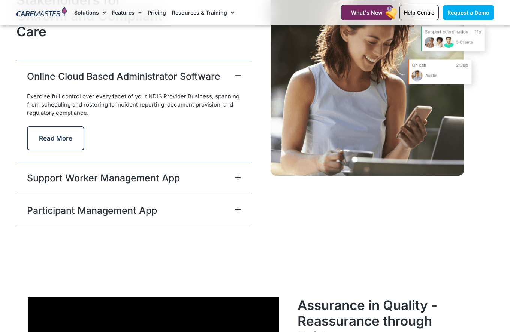  What do you see at coordinates (133, 104) in the screenshot?
I see `span: Exercise full control over every facet of your NDIS Provider Business, spanning from scheduling a...` at bounding box center [133, 104].